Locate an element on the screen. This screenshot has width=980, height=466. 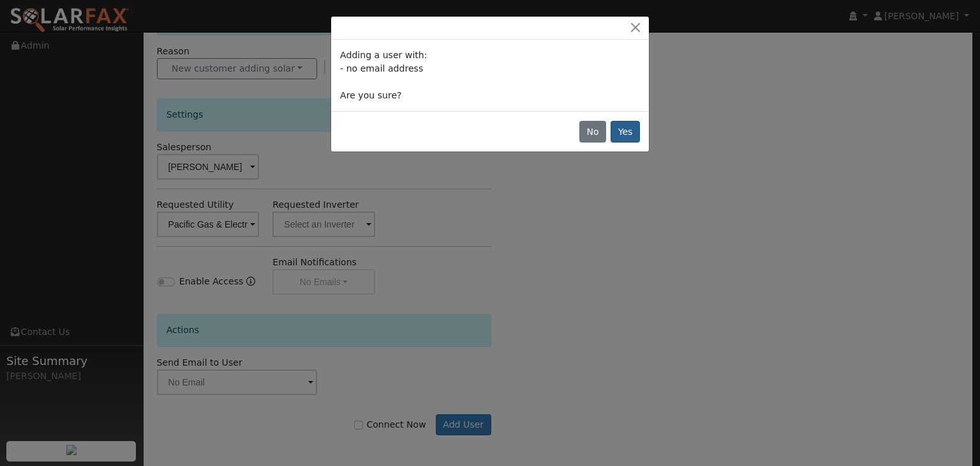
button: No is located at coordinates (593, 132).